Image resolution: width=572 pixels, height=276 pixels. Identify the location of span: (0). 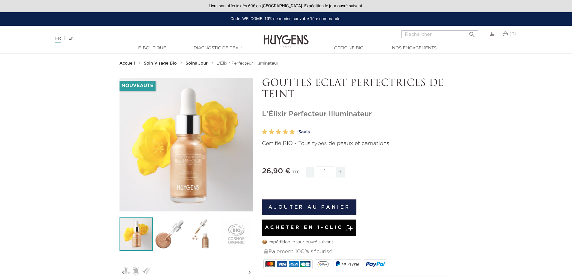
(513, 34).